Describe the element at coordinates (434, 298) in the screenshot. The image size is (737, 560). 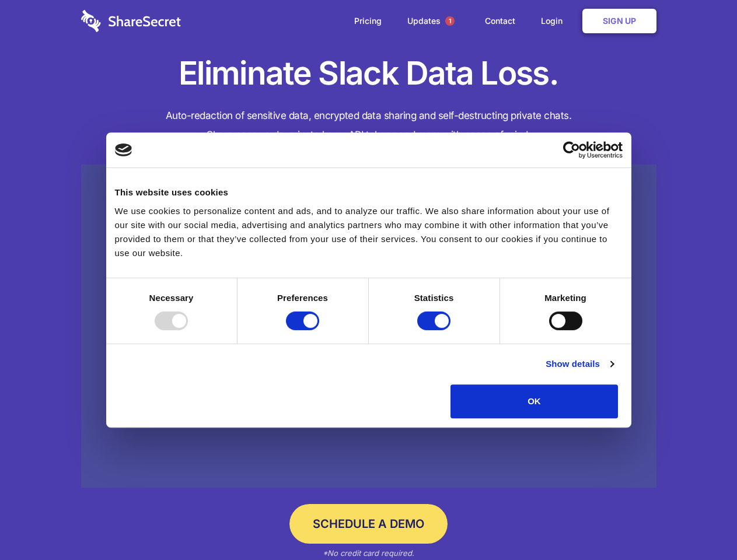
I see `strong: Statistics` at that location.